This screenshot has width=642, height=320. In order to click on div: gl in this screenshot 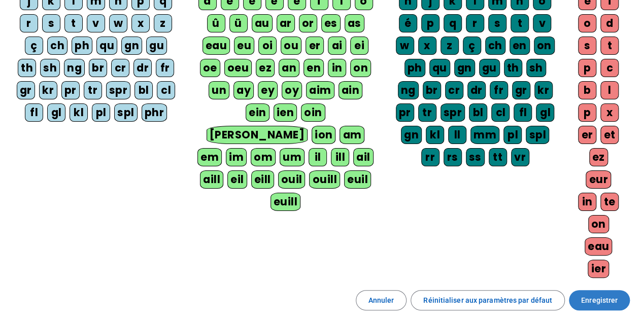, I will do `click(56, 113)`.